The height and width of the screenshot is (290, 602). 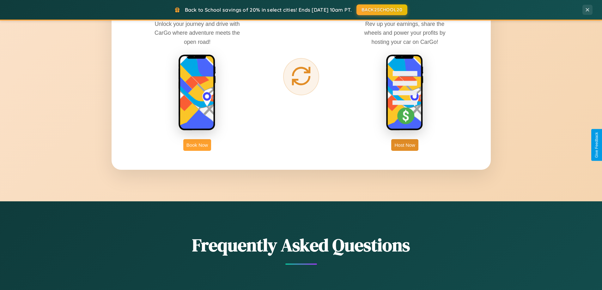 I want to click on p: Rev up your earnings, share the wheels and power your profits by hosting your car on CarGo!, so click(x=405, y=33).